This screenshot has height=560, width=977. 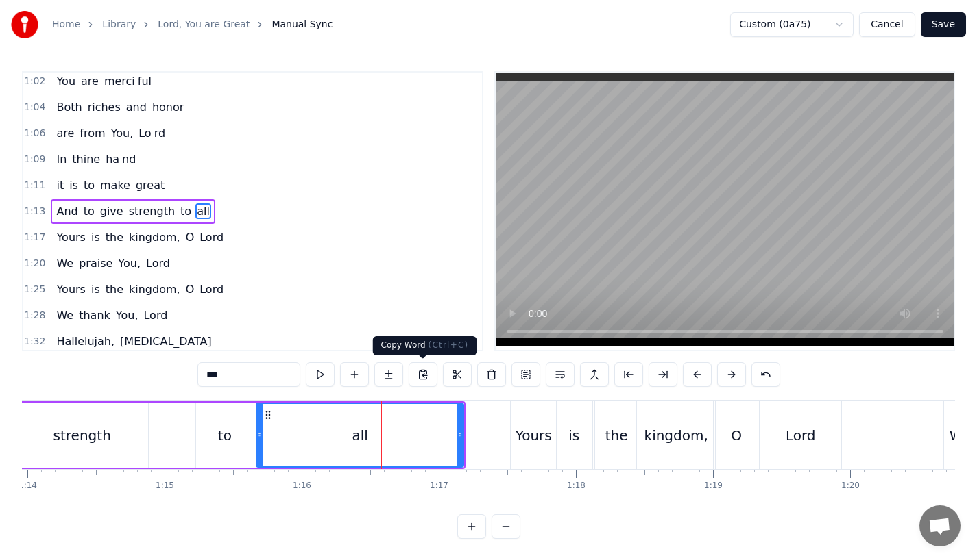 What do you see at coordinates (576, 486) in the screenshot?
I see `div: 1:18` at bounding box center [576, 486].